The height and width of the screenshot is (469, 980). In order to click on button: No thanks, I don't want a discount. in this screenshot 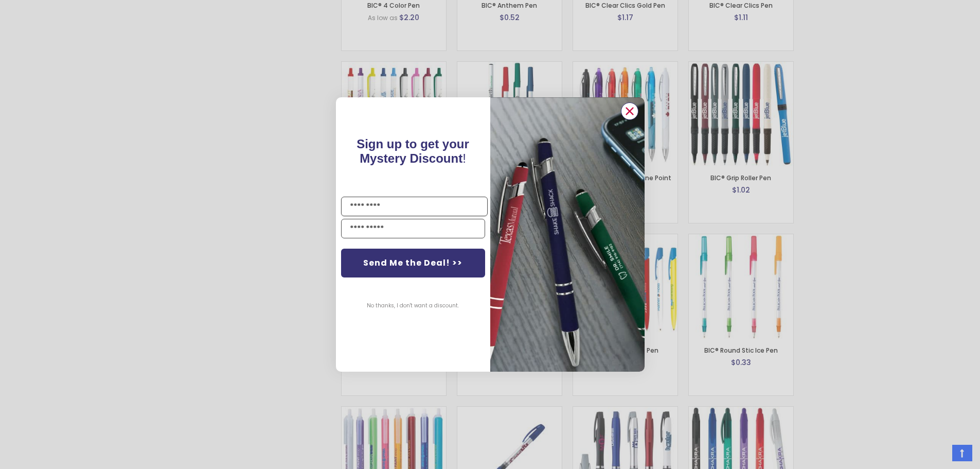, I will do `click(413, 306)`.